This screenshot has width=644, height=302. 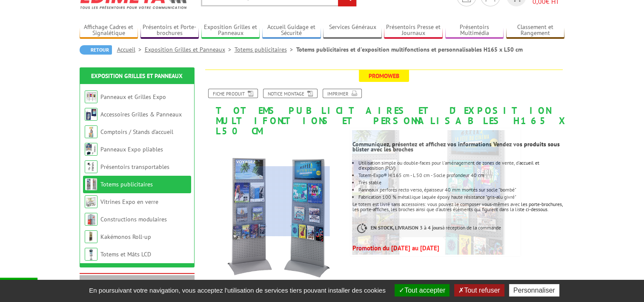 What do you see at coordinates (141, 114) in the screenshot?
I see `a: Accessoires Grilles & Panneaux` at bounding box center [141, 114].